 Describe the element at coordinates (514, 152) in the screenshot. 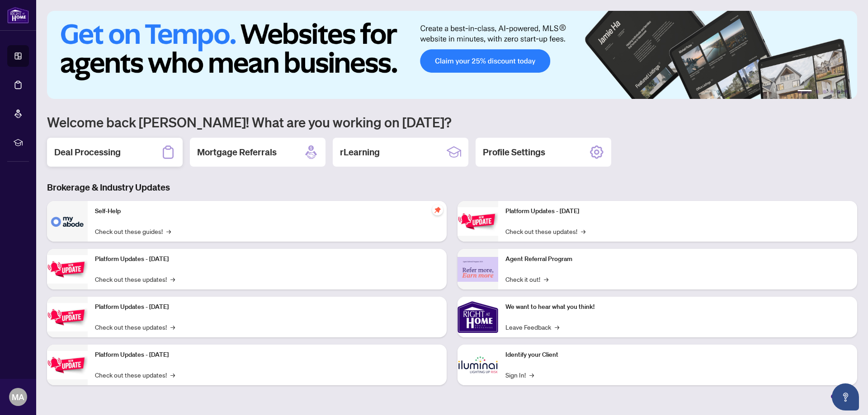

I see `h2: Profile Settings` at that location.